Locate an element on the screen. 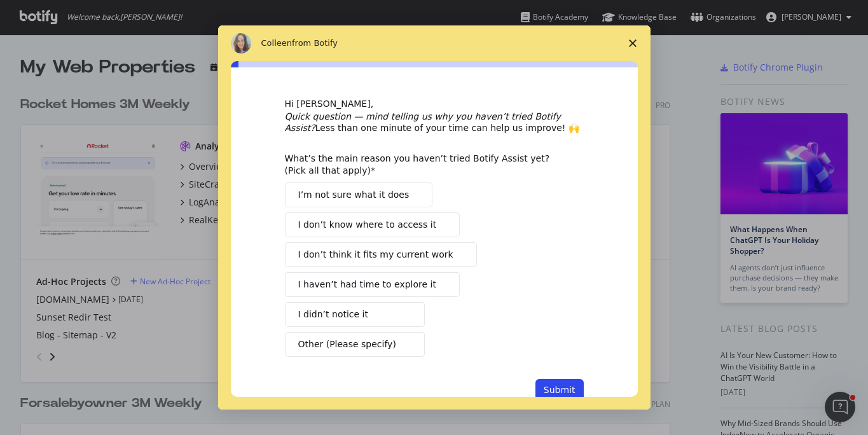 This screenshot has height=435, width=868. div: Less than one minute of your time can help us improve! 🙌 is located at coordinates (434, 122).